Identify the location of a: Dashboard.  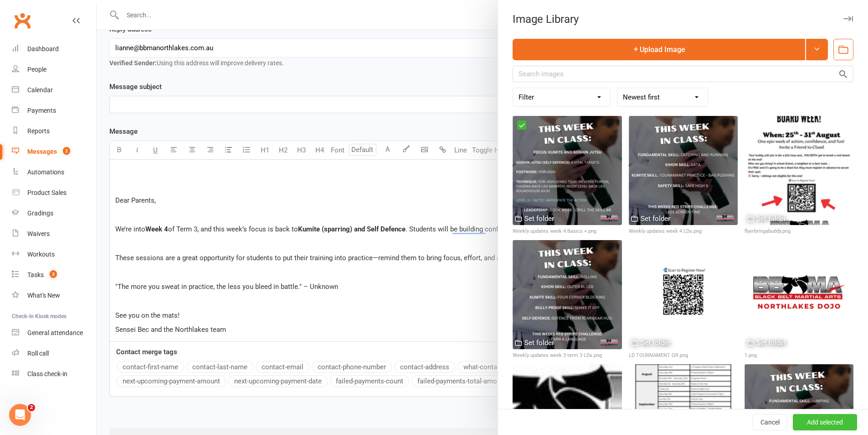
(54, 49).